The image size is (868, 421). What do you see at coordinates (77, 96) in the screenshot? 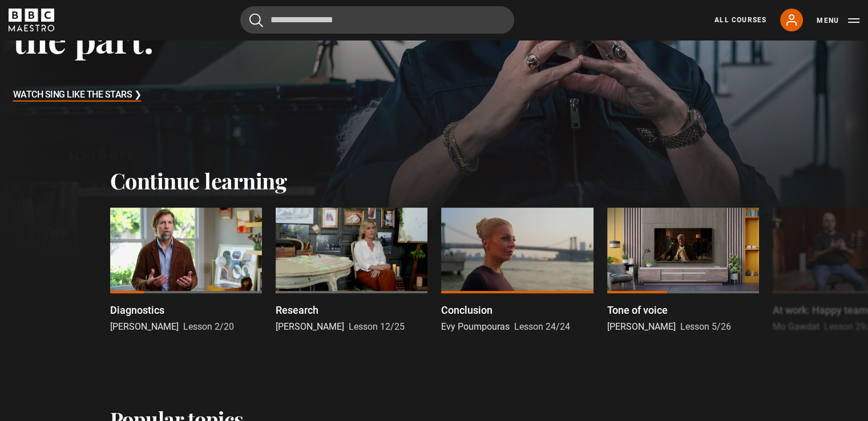
I see `h3: Watch Sing Like the Stars ❯` at bounding box center [77, 96].